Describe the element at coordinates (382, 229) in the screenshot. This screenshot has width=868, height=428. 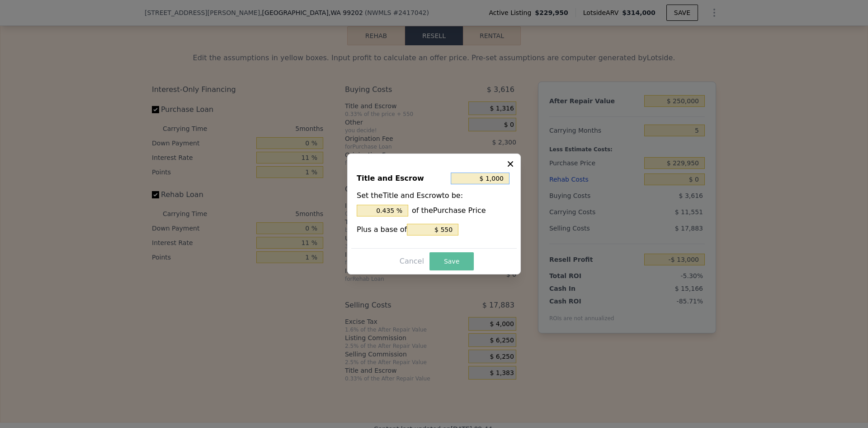
I see `span: Plus a base of` at that location.